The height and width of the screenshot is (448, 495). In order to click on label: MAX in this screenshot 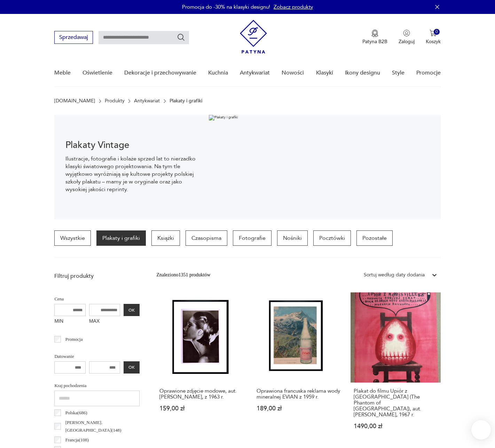, I will do `click(105, 321)`.